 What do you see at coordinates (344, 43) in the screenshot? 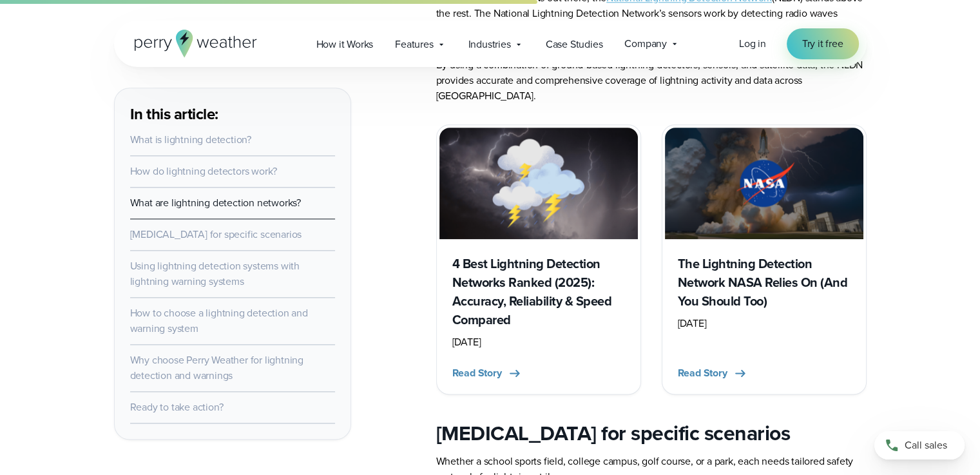
I see `a: How it Works` at bounding box center [344, 43].